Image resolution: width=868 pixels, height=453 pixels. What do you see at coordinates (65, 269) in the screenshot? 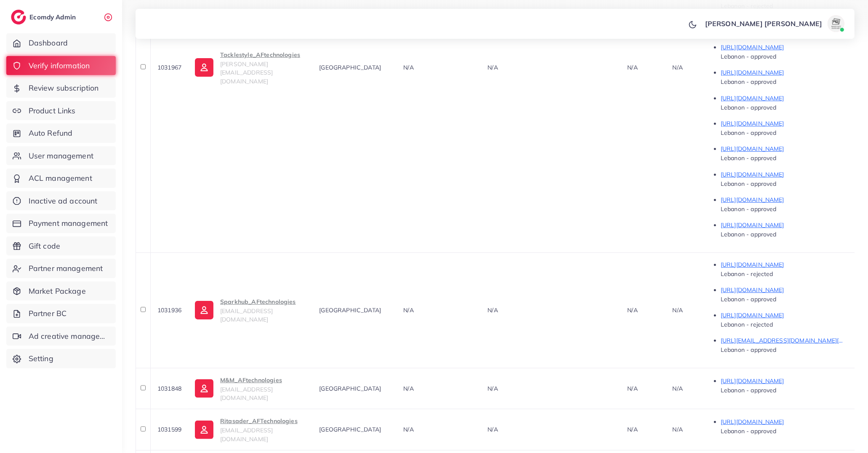
I see `span: Partner management` at bounding box center [65, 269].